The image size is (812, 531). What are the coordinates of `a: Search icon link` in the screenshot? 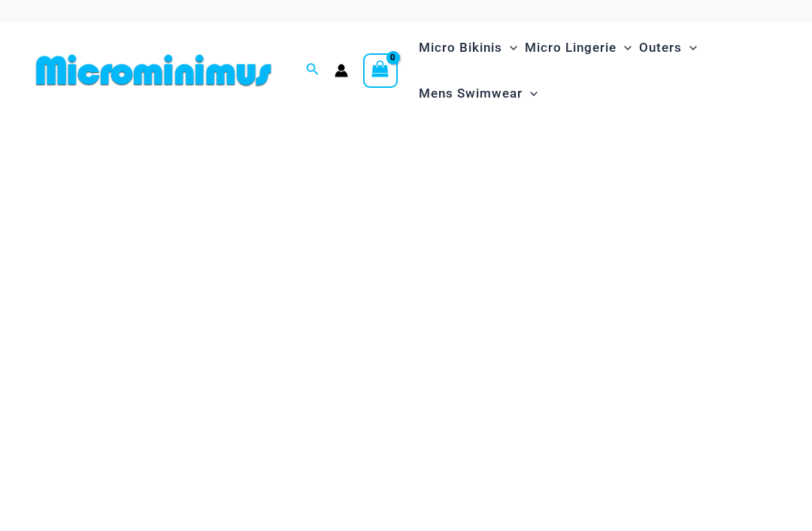 It's located at (312, 70).